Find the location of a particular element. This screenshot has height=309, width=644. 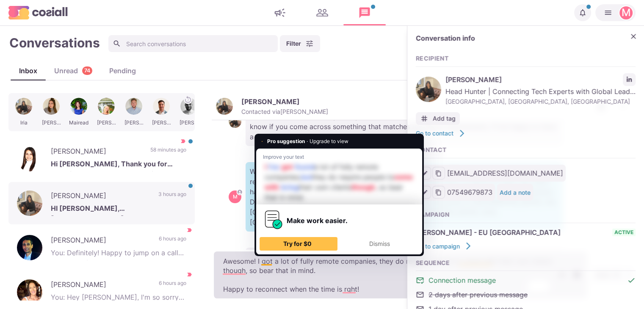

a: Go to campaign is located at coordinates (444, 246).